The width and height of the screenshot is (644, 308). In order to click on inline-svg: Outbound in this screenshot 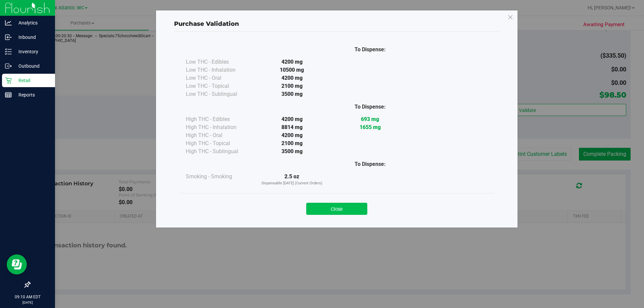, I will do `click(8, 66)`.